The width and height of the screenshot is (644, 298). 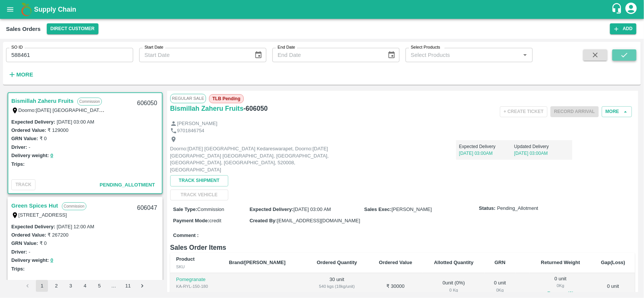 I want to click on p: Updated Delivery, so click(x=542, y=147).